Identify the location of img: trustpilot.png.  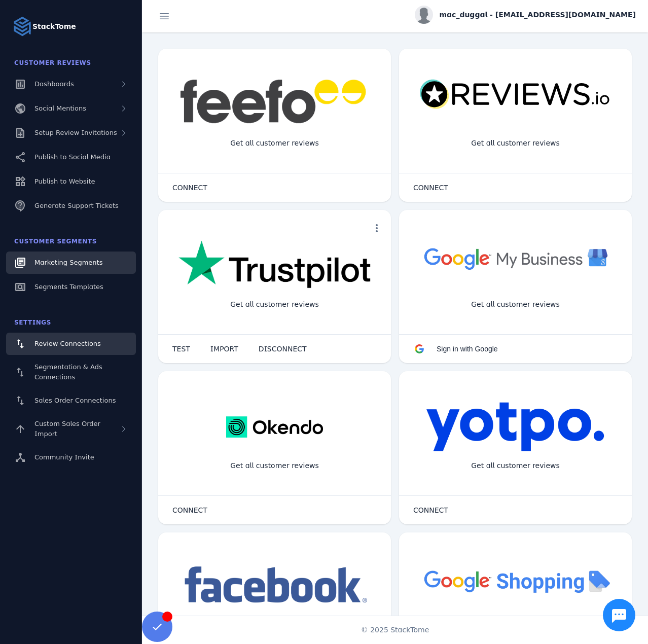
(274, 265).